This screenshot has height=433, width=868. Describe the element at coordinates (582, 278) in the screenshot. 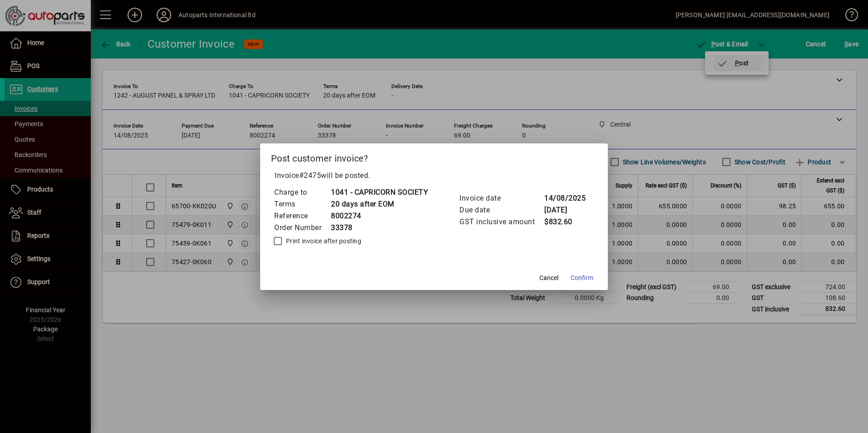

I see `span: Confirm` at that location.